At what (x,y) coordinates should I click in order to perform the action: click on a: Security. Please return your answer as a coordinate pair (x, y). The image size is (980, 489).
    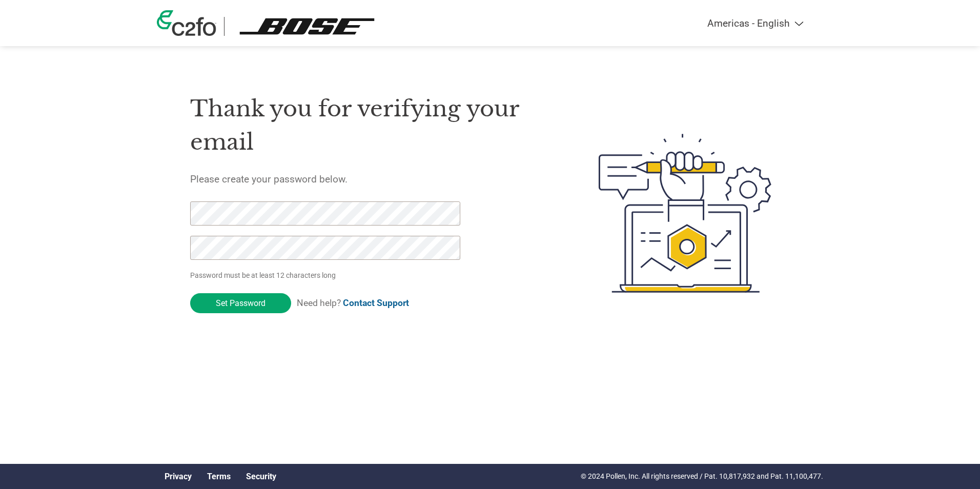
    Looking at the image, I should click on (261, 476).